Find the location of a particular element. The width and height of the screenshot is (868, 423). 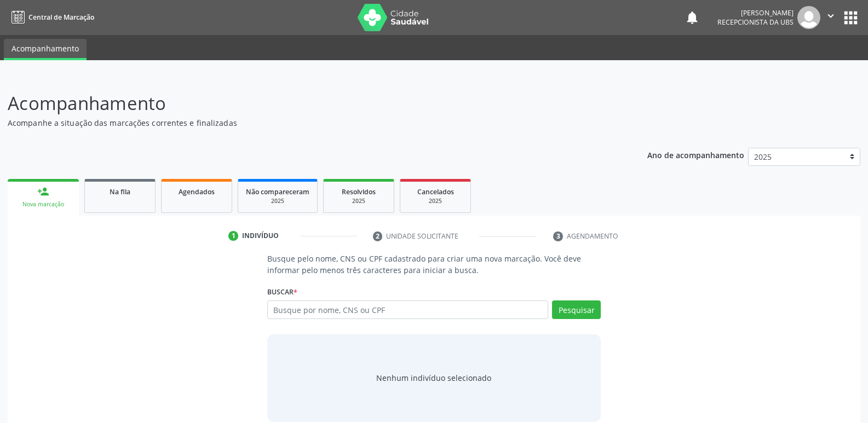

span: Cancelados is located at coordinates (435, 192).